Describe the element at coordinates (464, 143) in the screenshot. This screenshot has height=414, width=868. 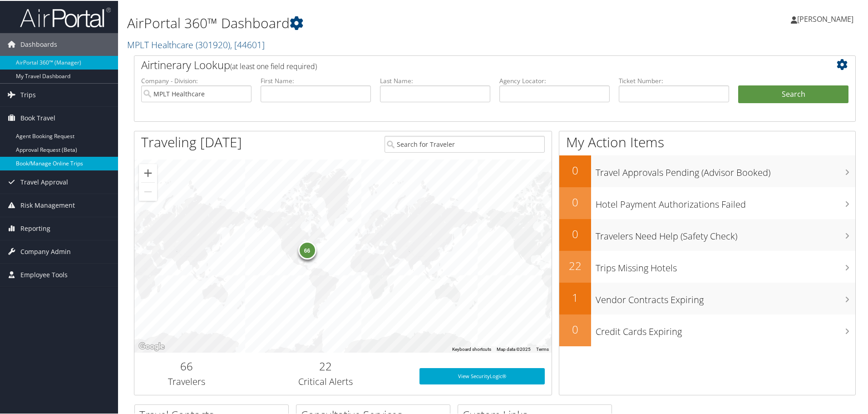
I see `input: Search for Traveler` at that location.